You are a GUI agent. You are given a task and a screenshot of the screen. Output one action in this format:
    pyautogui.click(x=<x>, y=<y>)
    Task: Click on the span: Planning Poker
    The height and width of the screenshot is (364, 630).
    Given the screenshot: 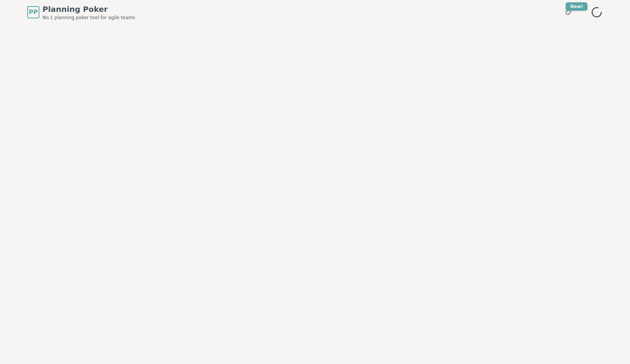 What is the action you would take?
    pyautogui.click(x=89, y=9)
    